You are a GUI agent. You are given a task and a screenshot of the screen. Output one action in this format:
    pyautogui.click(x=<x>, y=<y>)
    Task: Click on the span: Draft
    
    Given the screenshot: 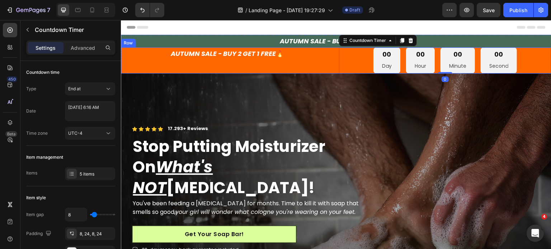 What is the action you would take?
    pyautogui.click(x=355, y=10)
    